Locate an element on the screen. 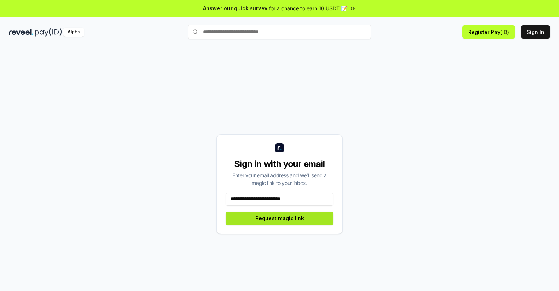 This screenshot has width=559, height=291. img: logo_small is located at coordinates (280, 148).